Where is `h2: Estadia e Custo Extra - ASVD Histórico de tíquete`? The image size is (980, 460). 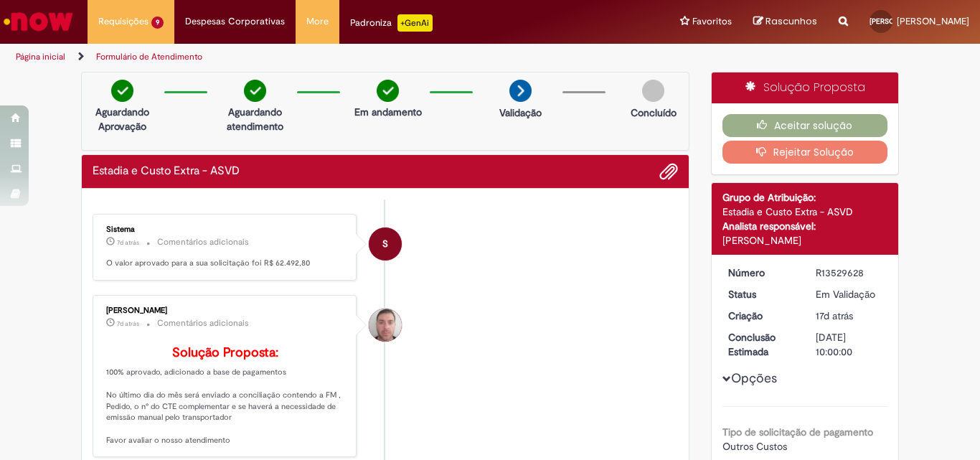
h2: Estadia e Custo Extra - ASVD Histórico de tíquete is located at coordinates (166, 171).